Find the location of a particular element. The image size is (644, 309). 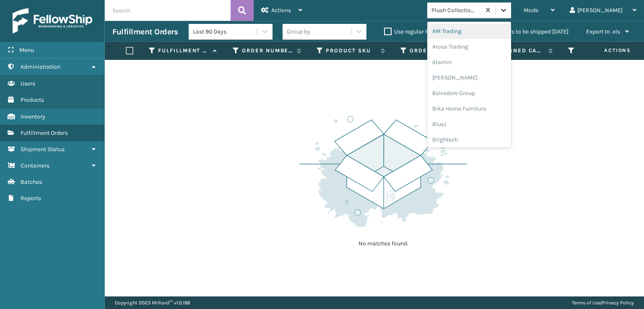

div: AM Trading is located at coordinates (469, 31).